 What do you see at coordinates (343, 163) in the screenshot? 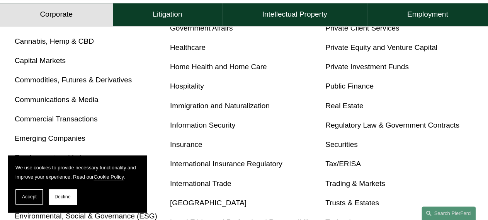
I see `a: Tax/ERISA` at bounding box center [343, 163].